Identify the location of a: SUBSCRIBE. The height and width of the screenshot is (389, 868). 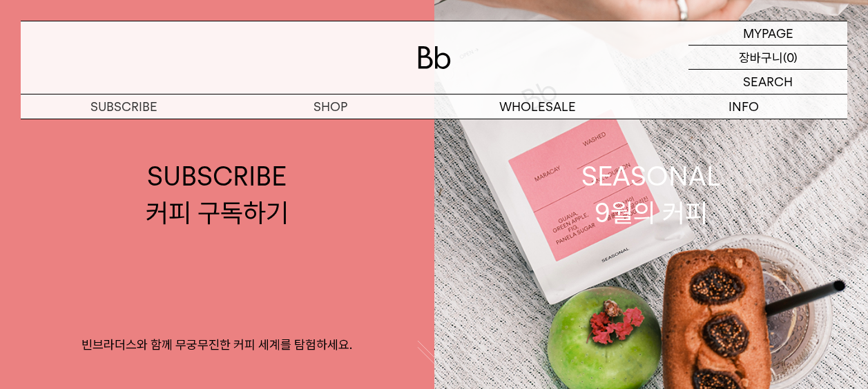
(124, 106).